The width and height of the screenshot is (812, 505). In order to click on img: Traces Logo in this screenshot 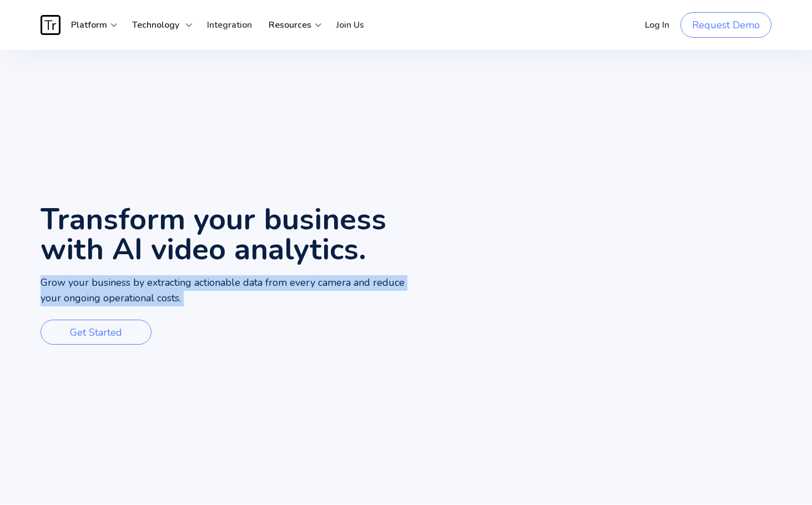, I will do `click(51, 25)`.